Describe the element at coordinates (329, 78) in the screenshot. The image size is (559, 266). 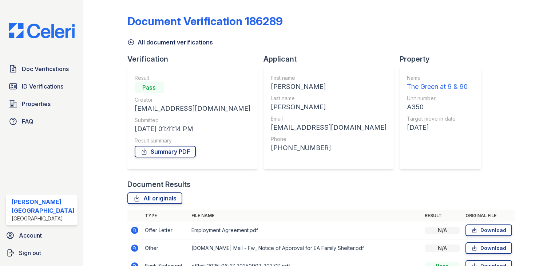
I see `div: First name` at that location.